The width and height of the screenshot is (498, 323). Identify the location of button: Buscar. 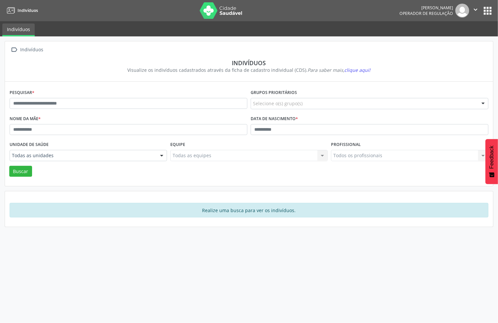
(21, 171).